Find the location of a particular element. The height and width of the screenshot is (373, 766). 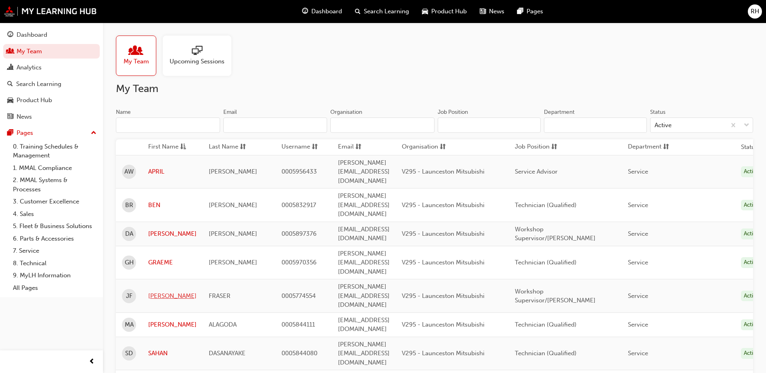

button: Organisationsorting-icon is located at coordinates (424, 147).